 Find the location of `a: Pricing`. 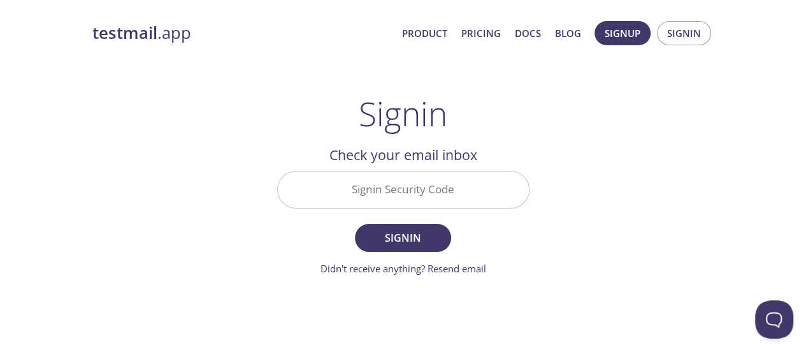

a: Pricing is located at coordinates (481, 33).